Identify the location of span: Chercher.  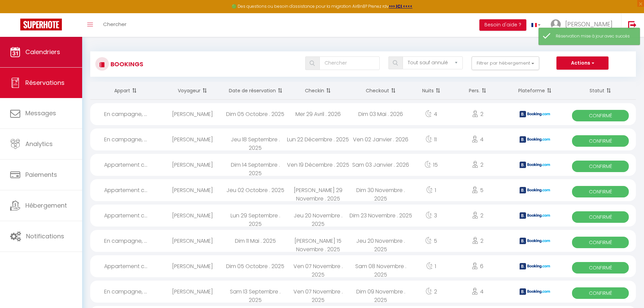
(115, 24).